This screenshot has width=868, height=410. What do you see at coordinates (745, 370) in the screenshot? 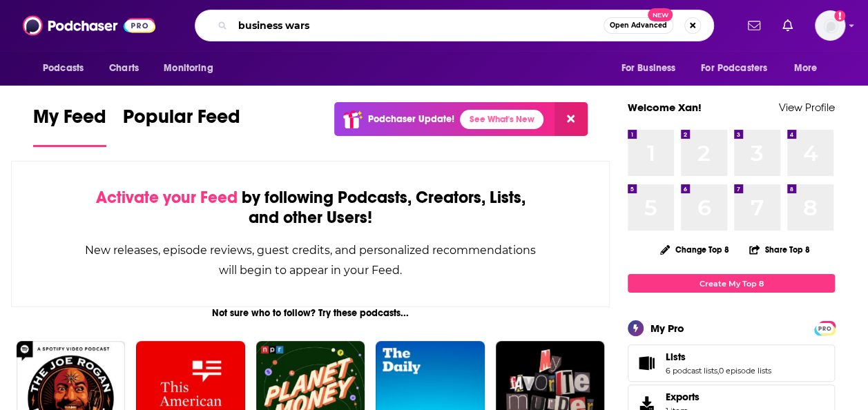
I see `a: 0 episode lists` at bounding box center [745, 370].